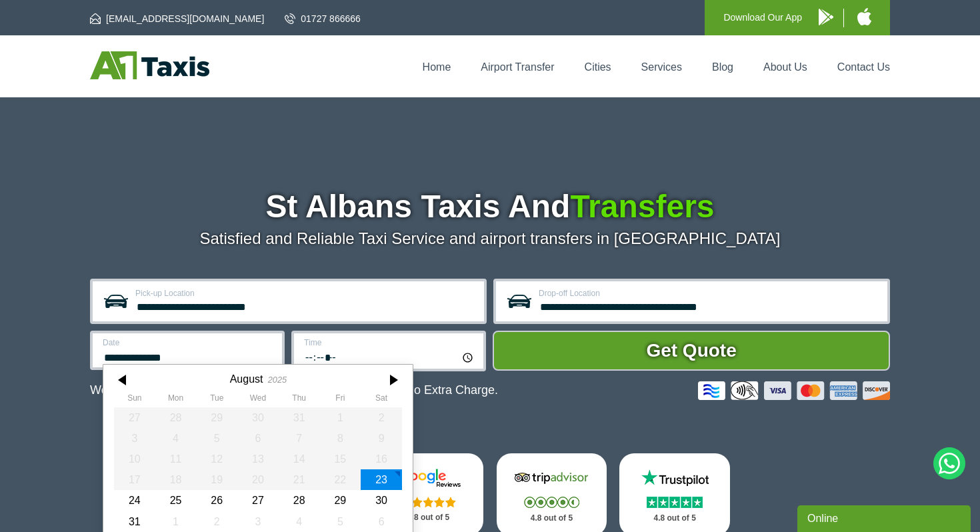  I want to click on div: 06 August 2025, so click(258, 438).